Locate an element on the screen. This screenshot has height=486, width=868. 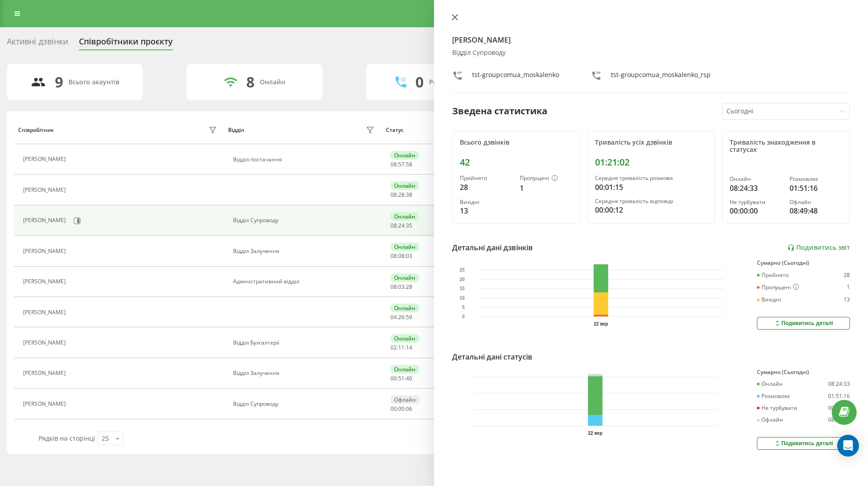
span: 59 is located at coordinates (409, 317).